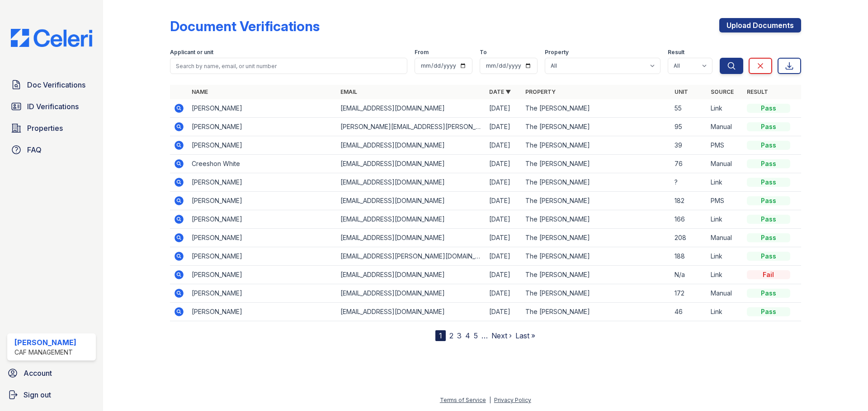  What do you see at coordinates (348, 91) in the screenshot?
I see `a: Email` at bounding box center [348, 91].